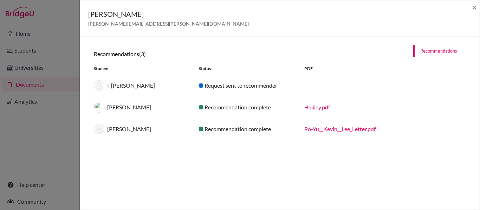 The height and width of the screenshot is (210, 480). I want to click on span: (3), so click(142, 54).